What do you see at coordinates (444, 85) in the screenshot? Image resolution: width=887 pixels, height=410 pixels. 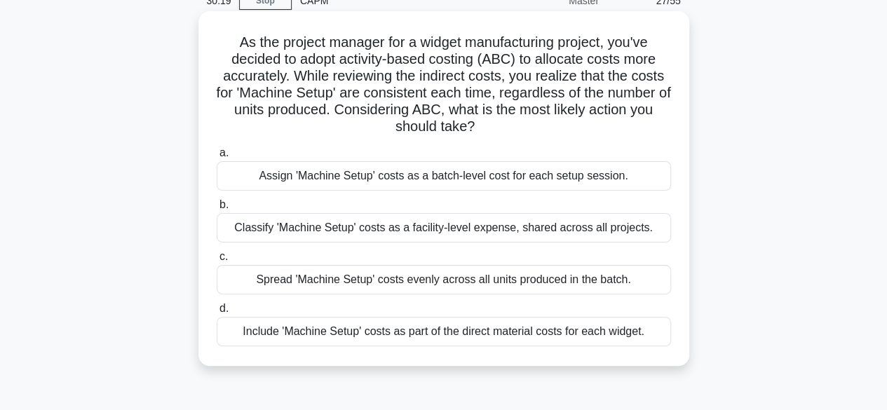 I see `h5: As the project manager for a widget manufacturing project, you've decided to adopt activity-based...` at bounding box center [444, 85].